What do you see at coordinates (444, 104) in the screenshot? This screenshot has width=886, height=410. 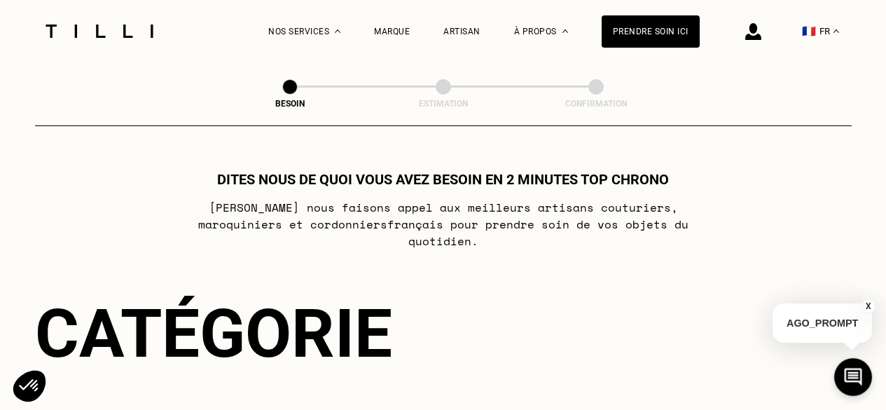 I see `div: Estimation` at bounding box center [444, 104].